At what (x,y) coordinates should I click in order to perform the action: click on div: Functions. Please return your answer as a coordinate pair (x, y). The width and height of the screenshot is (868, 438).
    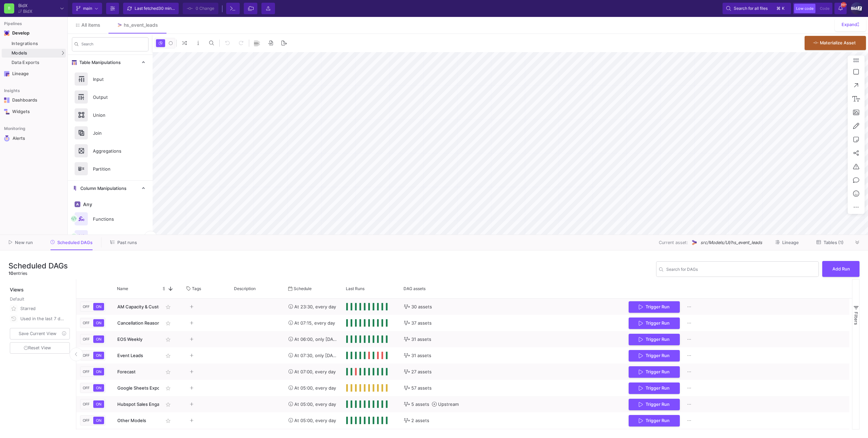
    Looking at the image, I should click on (112, 219).